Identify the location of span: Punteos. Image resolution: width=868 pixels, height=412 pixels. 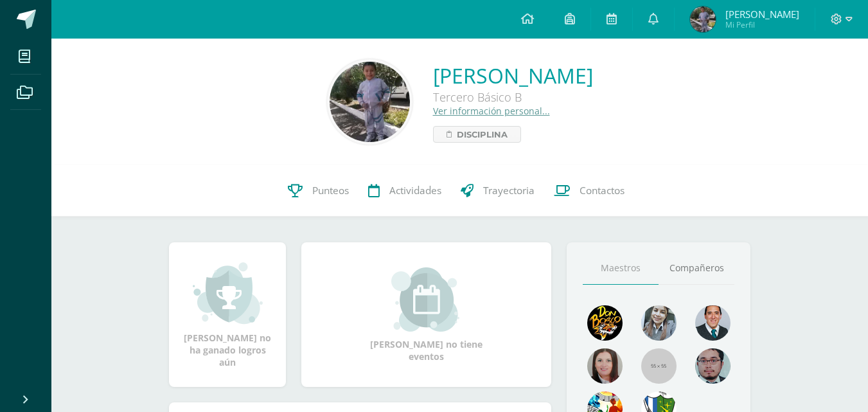
(330, 191).